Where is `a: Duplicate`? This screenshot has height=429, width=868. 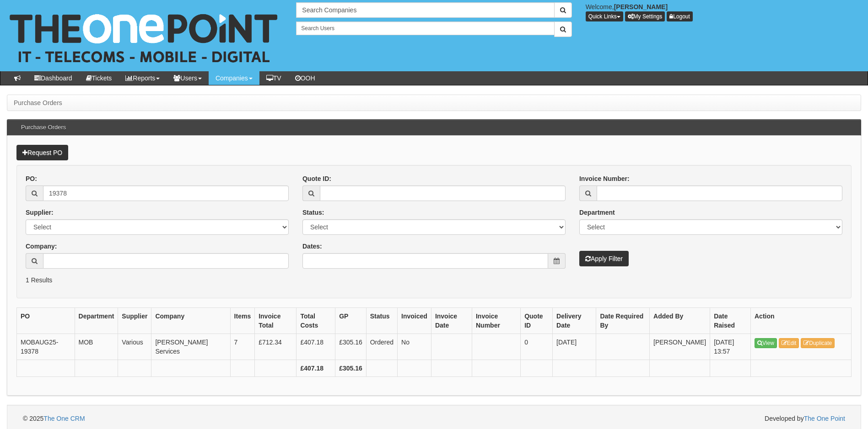 a: Duplicate is located at coordinates (818, 343).